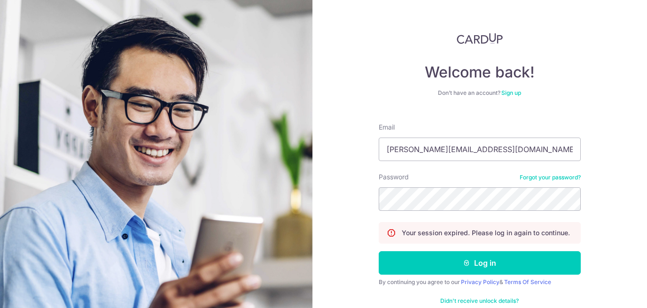 The image size is (647, 308). Describe the element at coordinates (486, 233) in the screenshot. I see `p: Your session expired. Please log in again to continue.` at that location.